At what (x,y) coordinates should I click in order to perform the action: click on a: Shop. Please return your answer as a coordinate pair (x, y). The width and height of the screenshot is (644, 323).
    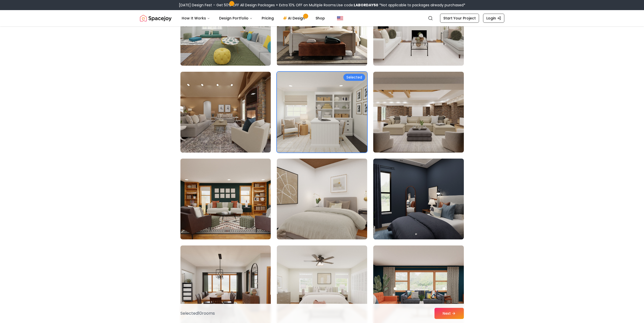
    Looking at the image, I should click on (320, 18).